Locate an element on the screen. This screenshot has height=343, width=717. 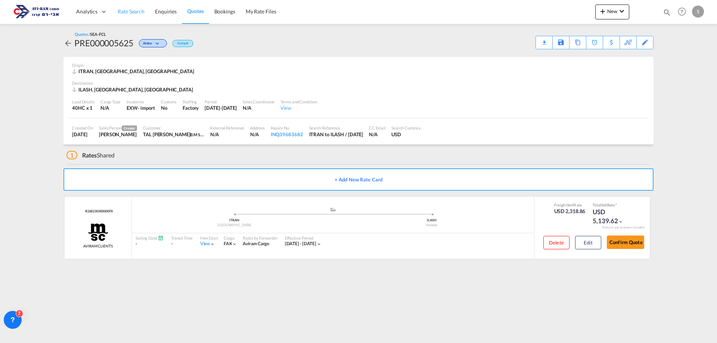
div: Transit Time is located at coordinates (182, 238).